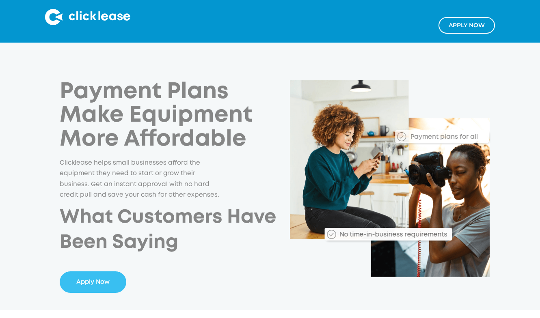 The image size is (540, 318). I want to click on h2: What Customers Have Been Saying, so click(168, 230).